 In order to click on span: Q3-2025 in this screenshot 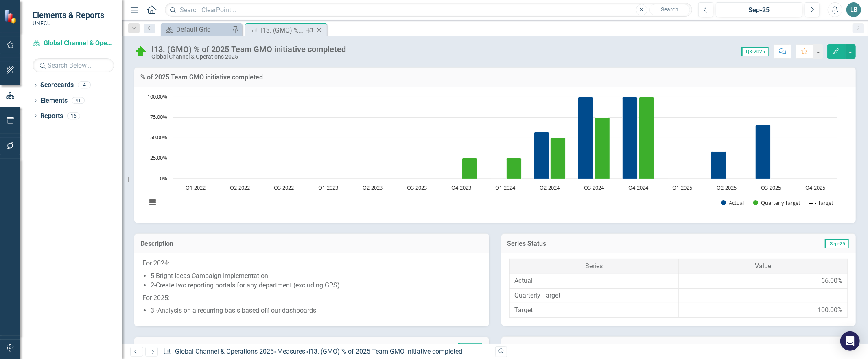, I will do `click(755, 52)`.